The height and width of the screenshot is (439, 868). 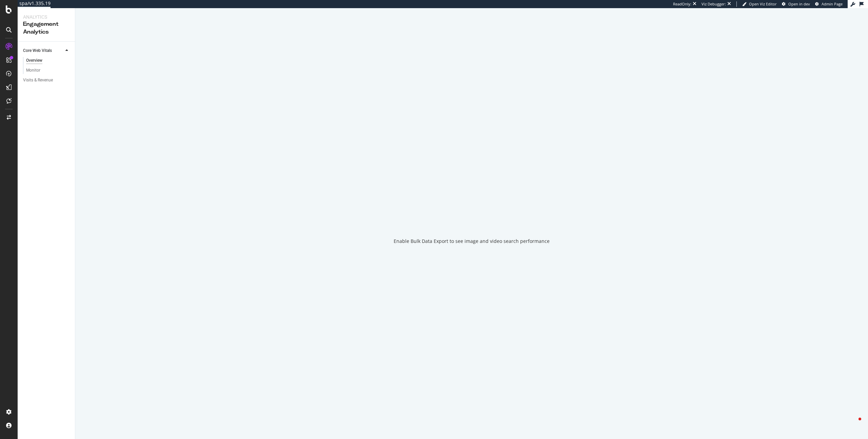 I want to click on span: Open in dev, so click(x=799, y=3).